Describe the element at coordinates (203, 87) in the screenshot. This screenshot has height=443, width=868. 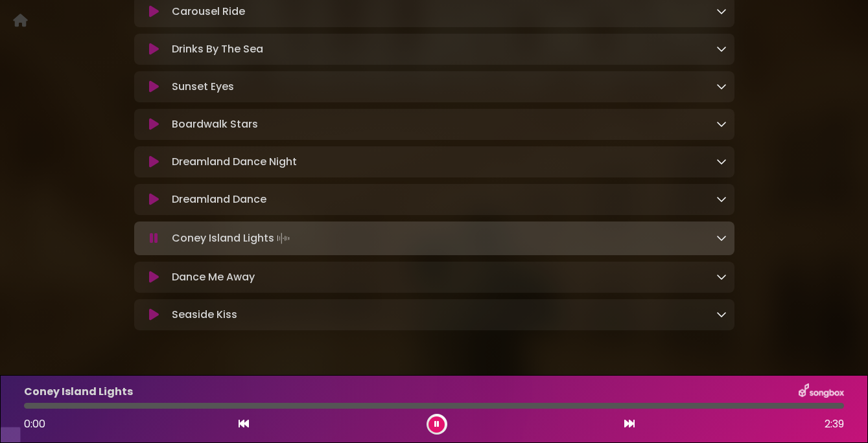
I see `p: Sunset Eyes` at that location.